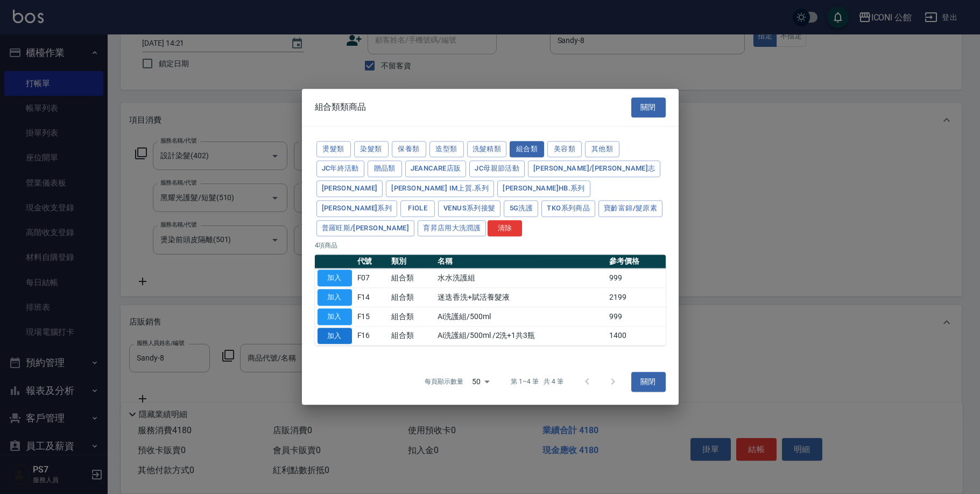  What do you see at coordinates (636, 336) in the screenshot?
I see `td: 1400` at bounding box center [636, 336].